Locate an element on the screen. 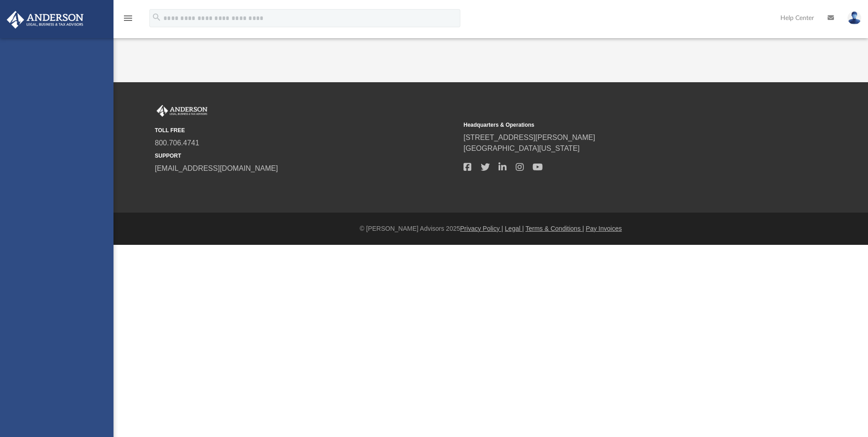 The width and height of the screenshot is (868, 437). a: Legal | is located at coordinates (514, 228).